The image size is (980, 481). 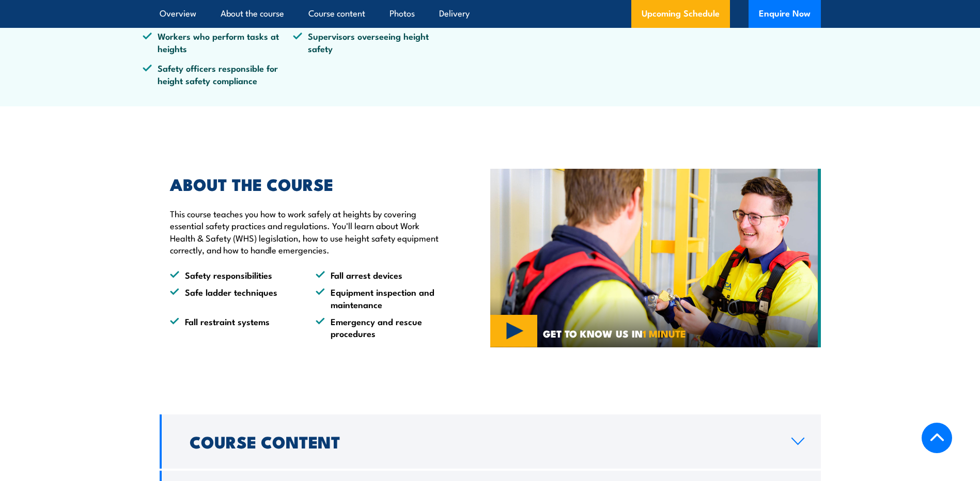 What do you see at coordinates (233, 275) in the screenshot?
I see `li: Safety responsibilities` at bounding box center [233, 275].